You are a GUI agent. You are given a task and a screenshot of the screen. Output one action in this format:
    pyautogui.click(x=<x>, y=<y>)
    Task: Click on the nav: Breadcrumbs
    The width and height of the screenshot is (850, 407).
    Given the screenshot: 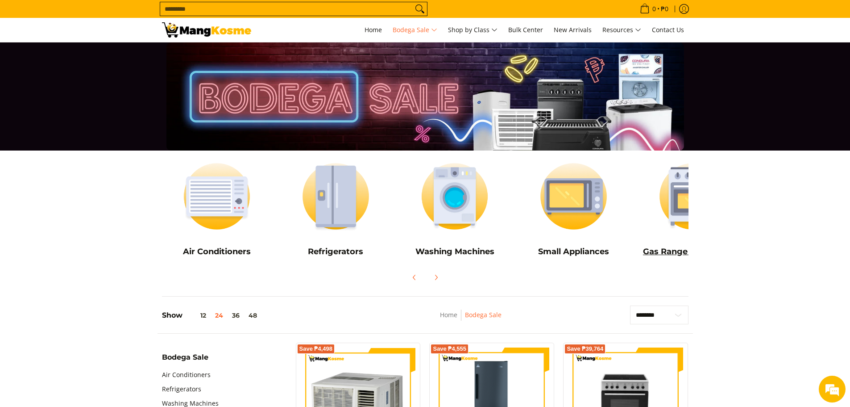 What is the action you would take?
    pyautogui.click(x=470, y=319)
    